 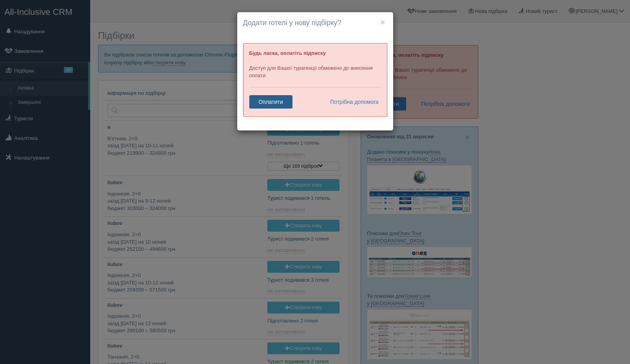 What do you see at coordinates (315, 23) in the screenshot?
I see `h4: Додати готелі у нову підбірку?` at bounding box center [315, 23].